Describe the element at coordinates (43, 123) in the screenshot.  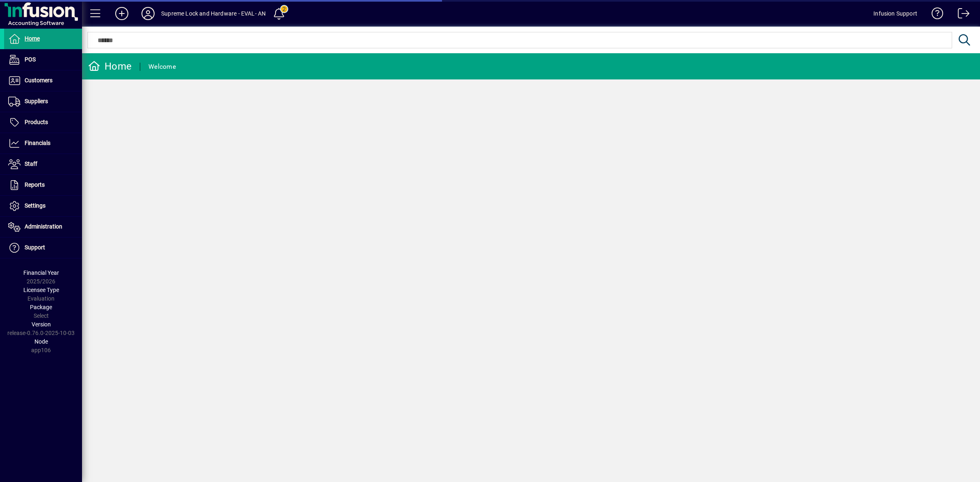
I see `a: Products` at that location.